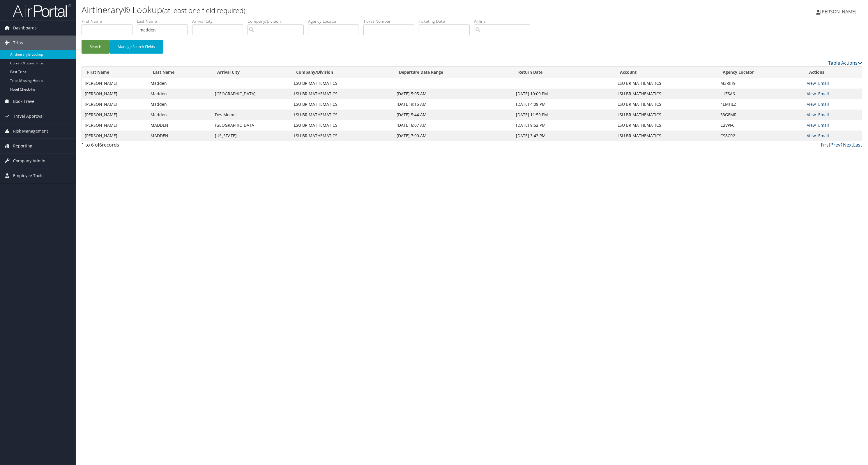 Image resolution: width=868 pixels, height=465 pixels. I want to click on span: 6, so click(100, 144).